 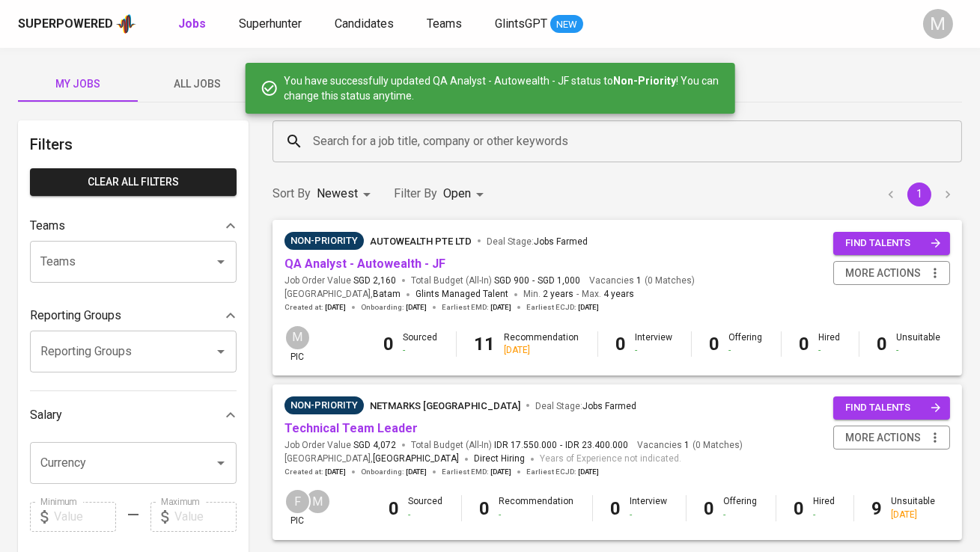 I want to click on span: Clear All filters, so click(x=133, y=182).